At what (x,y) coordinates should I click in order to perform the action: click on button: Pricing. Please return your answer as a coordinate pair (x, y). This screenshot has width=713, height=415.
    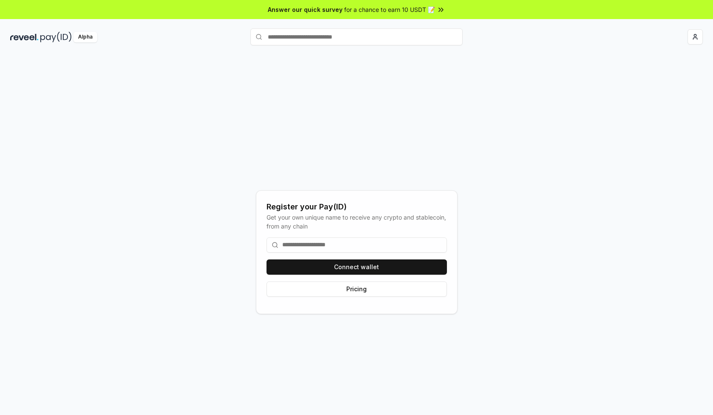
    Looking at the image, I should click on (356, 289).